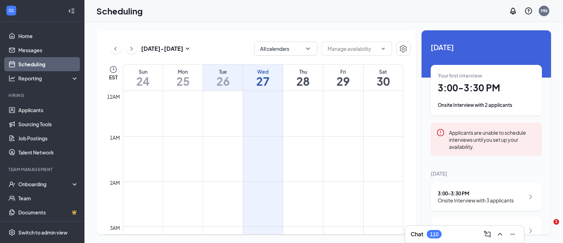  Describe the element at coordinates (476, 200) in the screenshot. I see `div: Onsite Interview with 3 applicants` at that location.